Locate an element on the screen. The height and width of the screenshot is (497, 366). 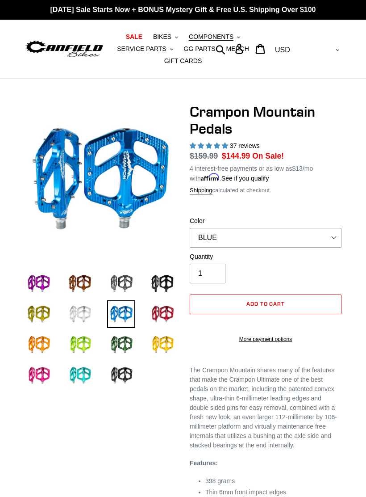
img: Load image into Gallery viewer, grey is located at coordinates (121, 283).